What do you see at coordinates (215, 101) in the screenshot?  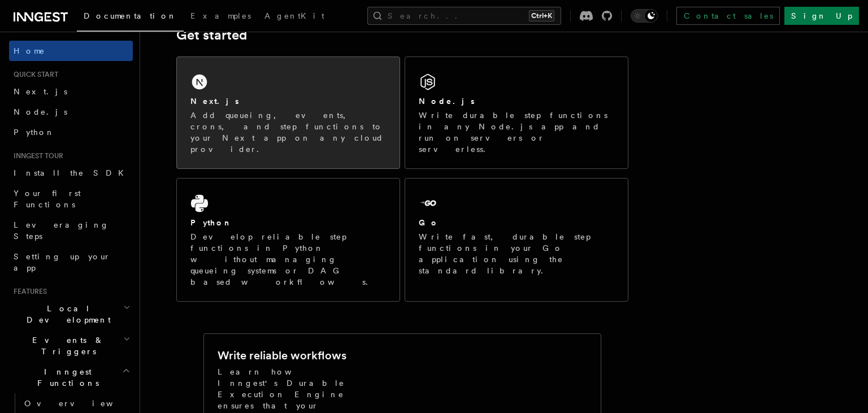 I see `h2: Next.js` at bounding box center [215, 101].